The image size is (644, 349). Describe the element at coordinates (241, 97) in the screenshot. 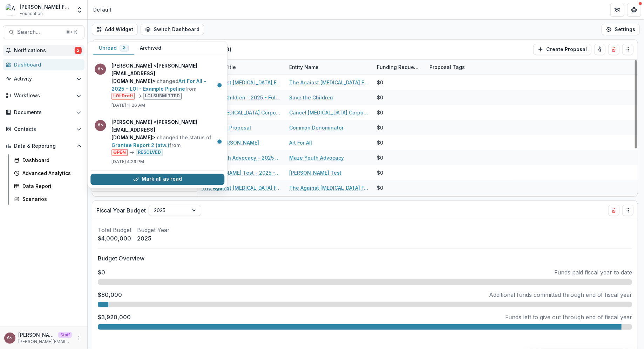

I see `a: Save the Children - 2025 - Full Proposal` at that location.